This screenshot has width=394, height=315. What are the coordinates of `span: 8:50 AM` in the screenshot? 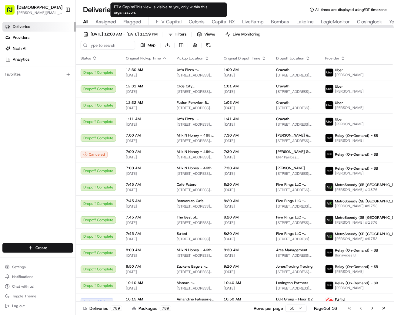 It's located at (146, 266).